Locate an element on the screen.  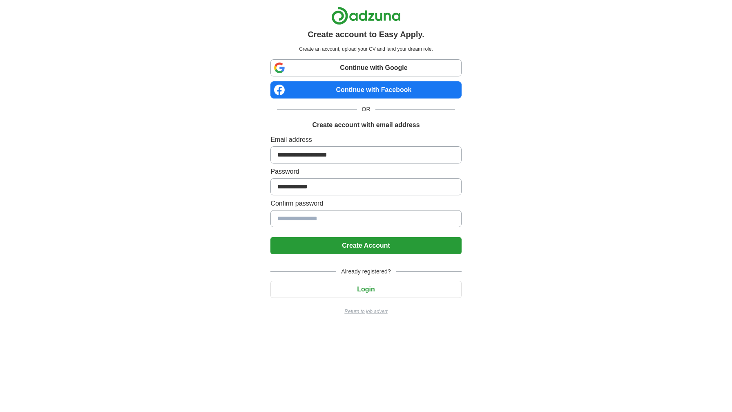
p: Return to job advert is located at coordinates (366, 311).